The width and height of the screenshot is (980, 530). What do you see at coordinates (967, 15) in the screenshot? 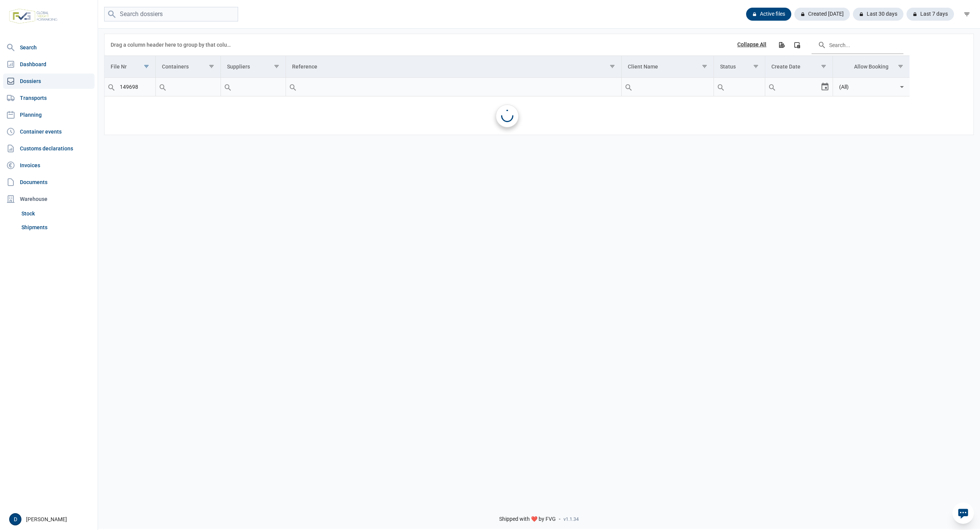
I see `div: filter` at bounding box center [967, 15].